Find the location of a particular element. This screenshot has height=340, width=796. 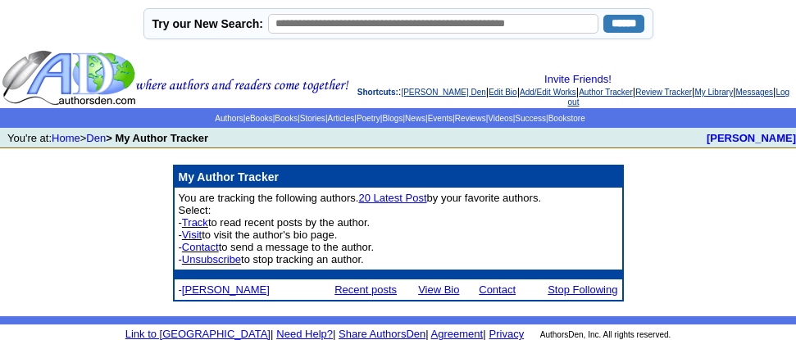

a: Need Help? is located at coordinates (304, 334).